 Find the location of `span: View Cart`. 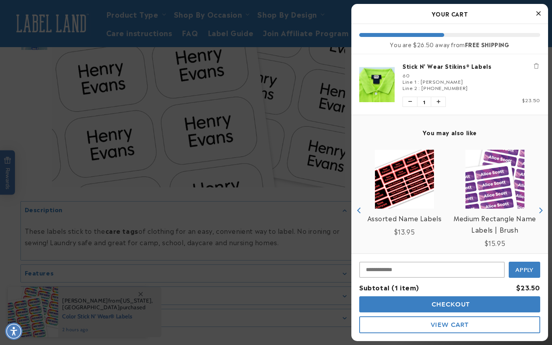

span: View Cart is located at coordinates (450, 325).